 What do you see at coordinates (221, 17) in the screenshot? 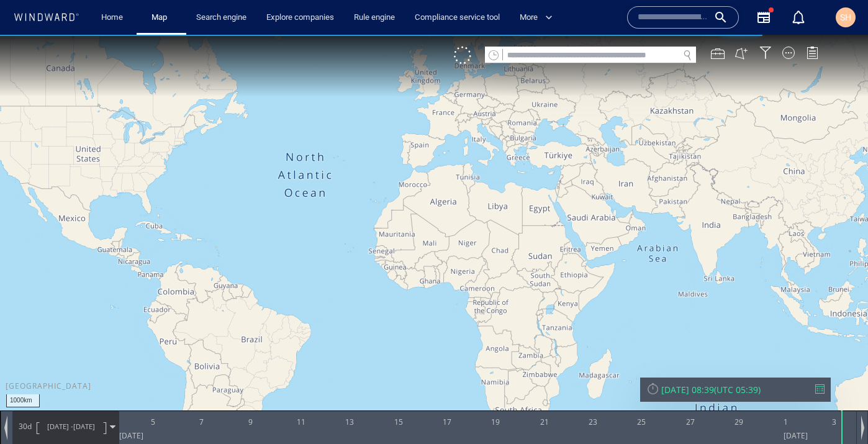
I see `a: Search engine` at bounding box center [221, 17].